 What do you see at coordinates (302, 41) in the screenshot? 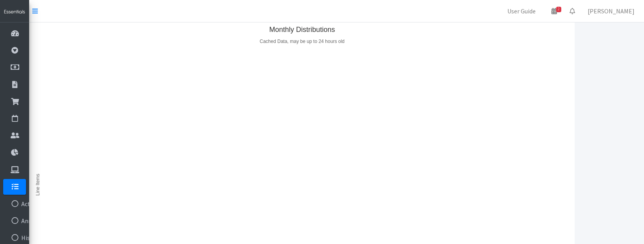
I see `text: Cached Data, may be up to 24 hours old` at bounding box center [302, 41].